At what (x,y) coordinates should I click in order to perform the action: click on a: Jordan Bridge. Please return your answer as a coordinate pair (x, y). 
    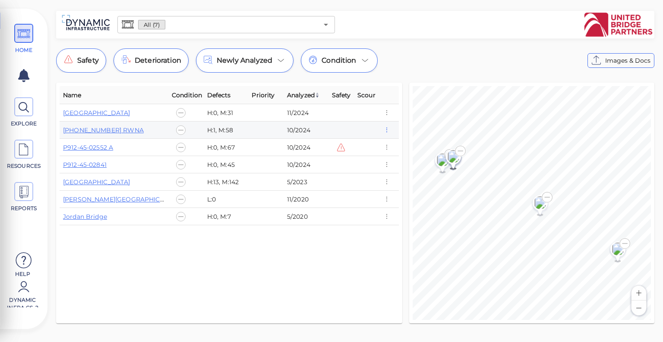
    Looking at the image, I should click on (85, 216).